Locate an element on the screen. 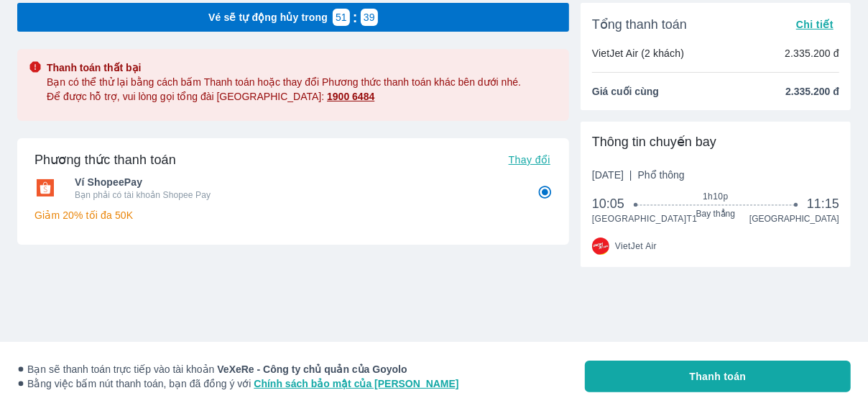 The width and height of the screenshot is (868, 411). span: Thanh toán thất bại is located at coordinates (284, 67).